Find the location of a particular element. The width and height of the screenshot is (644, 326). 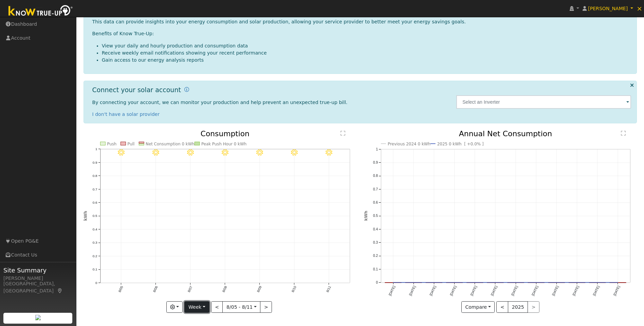

text: 8/05 is located at coordinates (120, 289).